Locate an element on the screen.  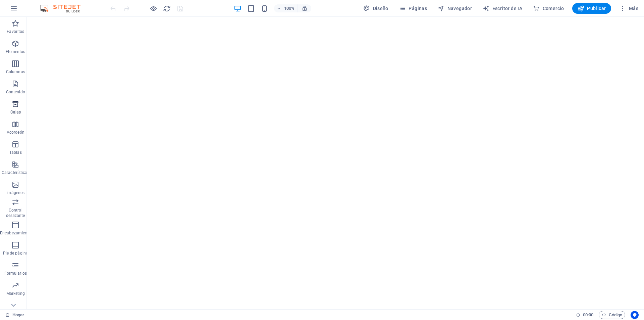
font: Características is located at coordinates (15, 172).